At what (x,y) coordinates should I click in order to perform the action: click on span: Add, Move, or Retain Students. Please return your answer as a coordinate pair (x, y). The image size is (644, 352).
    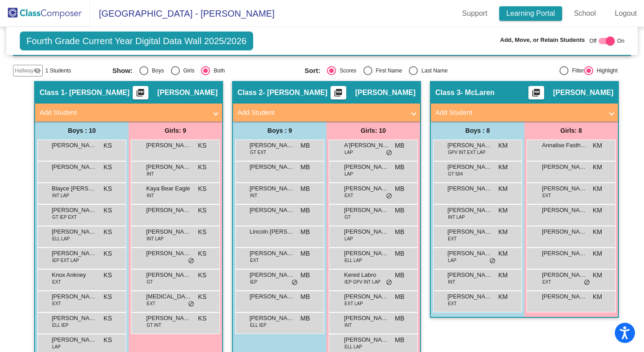
    Looking at the image, I should click on (542, 40).